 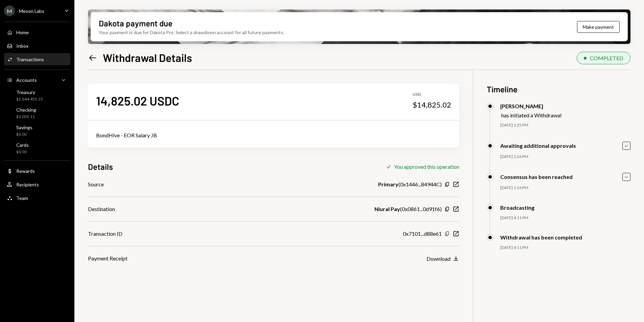 I want to click on div: Withdrawal has been completed, so click(x=541, y=237).